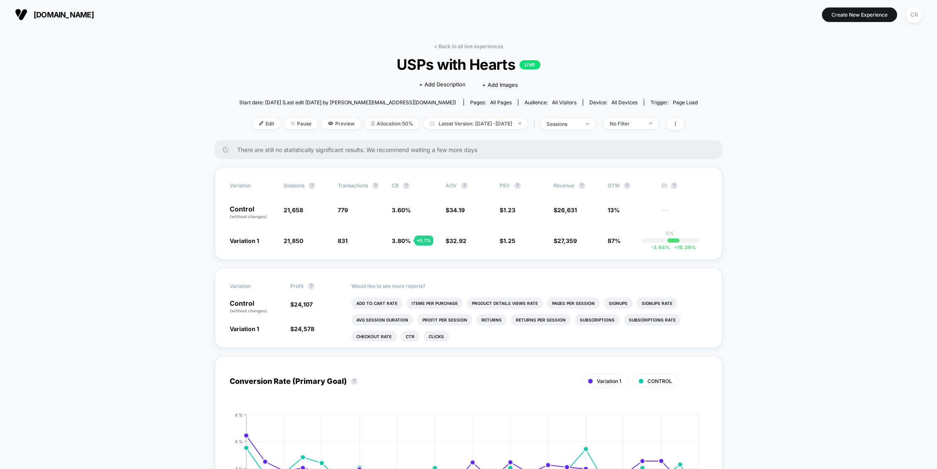 This screenshot has height=469, width=937. Describe the element at coordinates (261, 123) in the screenshot. I see `img: edit` at that location.